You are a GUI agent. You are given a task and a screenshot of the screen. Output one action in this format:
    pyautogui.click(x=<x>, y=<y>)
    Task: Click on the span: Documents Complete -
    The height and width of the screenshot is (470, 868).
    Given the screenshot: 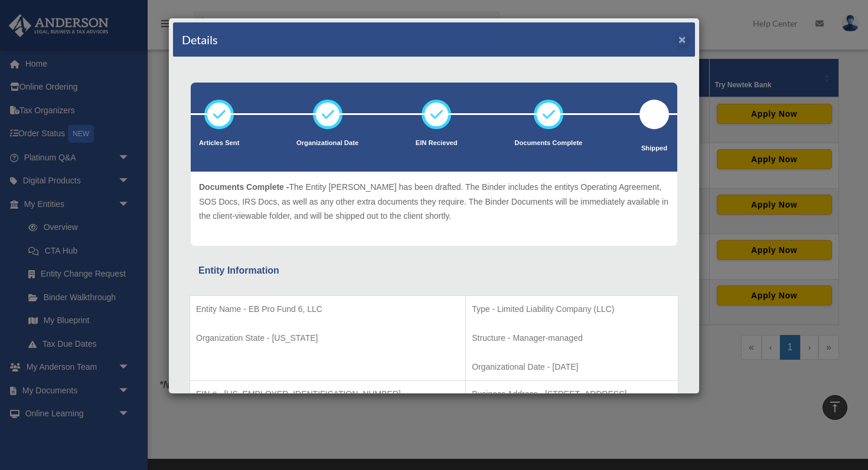 What is the action you would take?
    pyautogui.click(x=244, y=187)
    